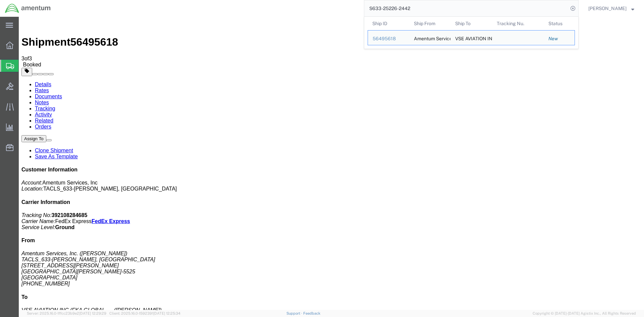 Image resolution: width=644 pixels, height=317 pixels. I want to click on button: Assign To, so click(16, 122).